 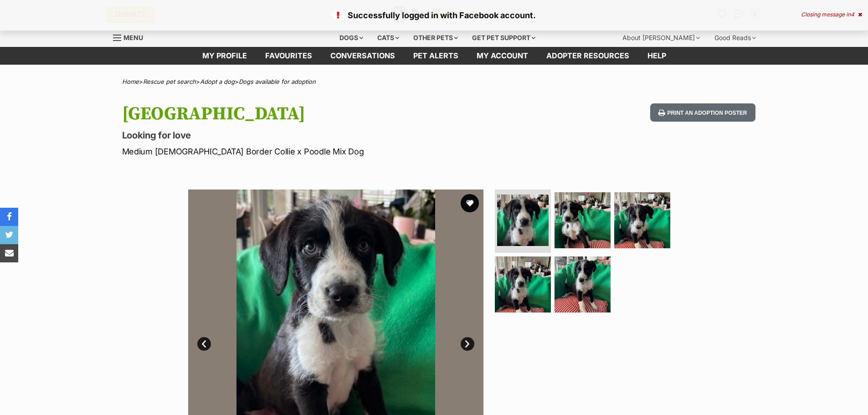 What do you see at coordinates (352, 38) in the screenshot?
I see `div: Dogs` at bounding box center [352, 38].